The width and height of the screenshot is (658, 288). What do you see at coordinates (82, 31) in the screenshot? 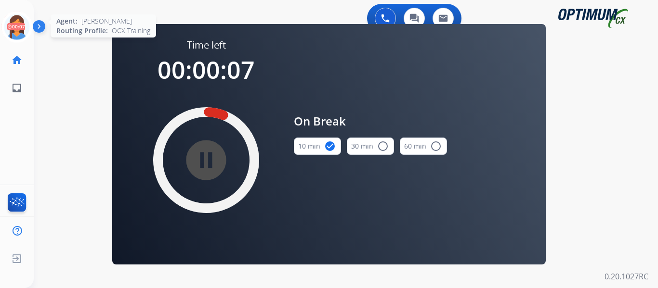
I see `span: Routing Profile:` at bounding box center [82, 31].